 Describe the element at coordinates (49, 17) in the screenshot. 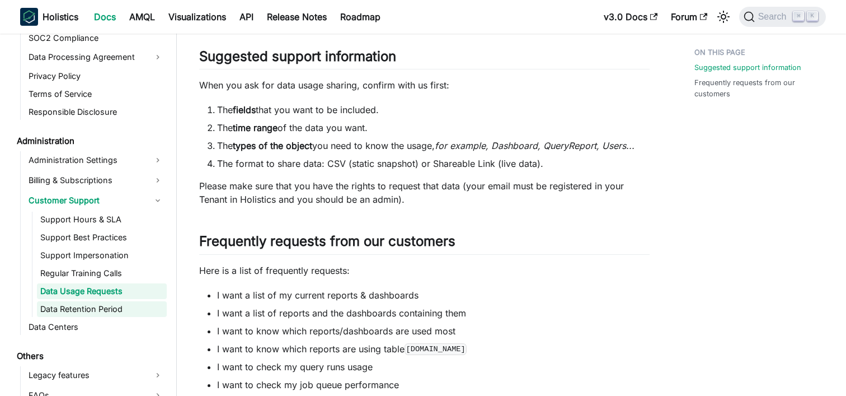

I see `a: HolisticsHolistics` at that location.